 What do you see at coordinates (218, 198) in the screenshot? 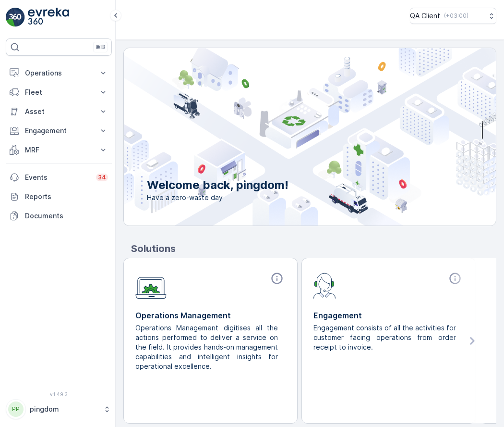
I see `span: Have a zero-waste day` at bounding box center [218, 198].